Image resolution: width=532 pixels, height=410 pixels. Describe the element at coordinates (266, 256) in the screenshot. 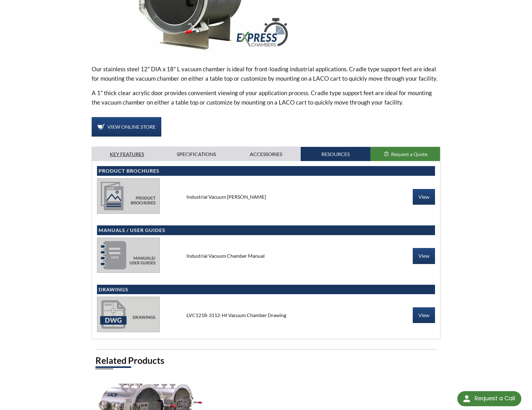

I see `div: Industrial Vacuum Chamber Manual` at that location.